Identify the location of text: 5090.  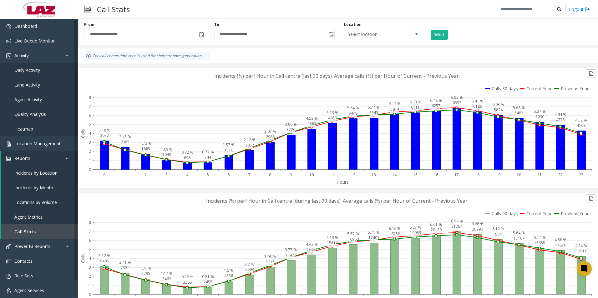
(540, 117).